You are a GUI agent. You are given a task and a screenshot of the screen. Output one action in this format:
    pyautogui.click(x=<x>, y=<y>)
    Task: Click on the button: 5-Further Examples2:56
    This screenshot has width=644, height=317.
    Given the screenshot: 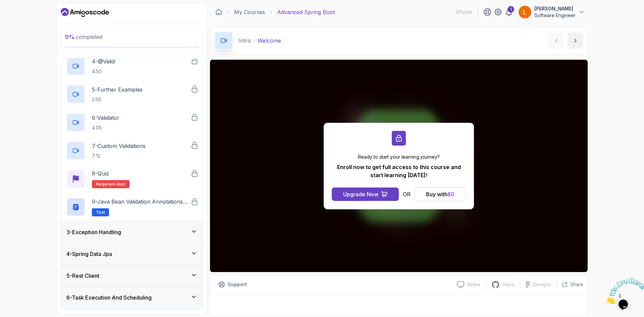 What is the action you would take?
    pyautogui.click(x=132, y=94)
    